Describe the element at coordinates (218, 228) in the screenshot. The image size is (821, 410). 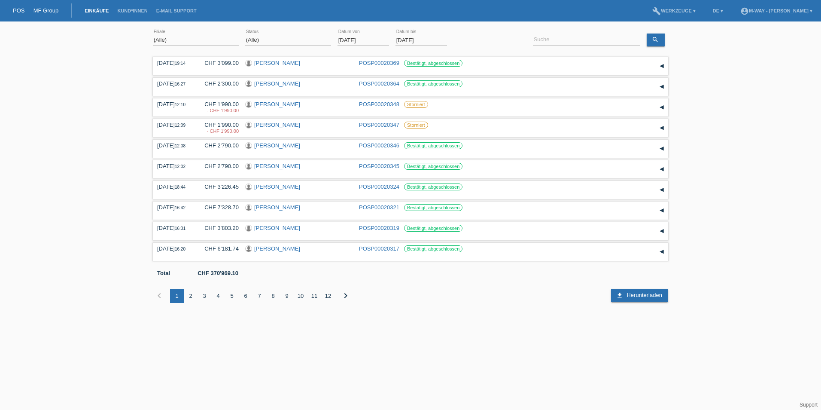
I see `div: CHF 3'803.20` at that location.